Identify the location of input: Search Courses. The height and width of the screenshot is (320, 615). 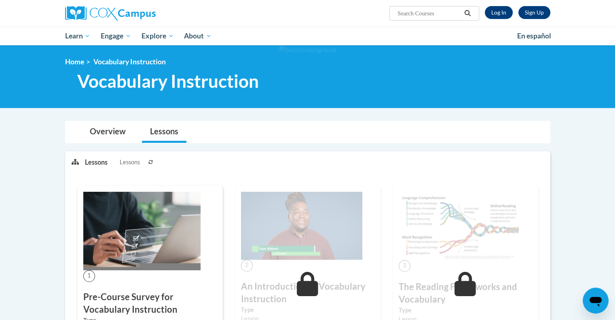
(429, 13).